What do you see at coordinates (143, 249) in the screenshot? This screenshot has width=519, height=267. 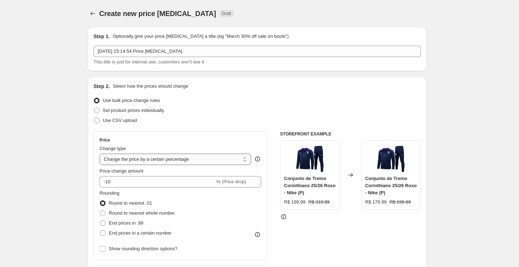 I see `span: Show rounding direction options?` at bounding box center [143, 249].